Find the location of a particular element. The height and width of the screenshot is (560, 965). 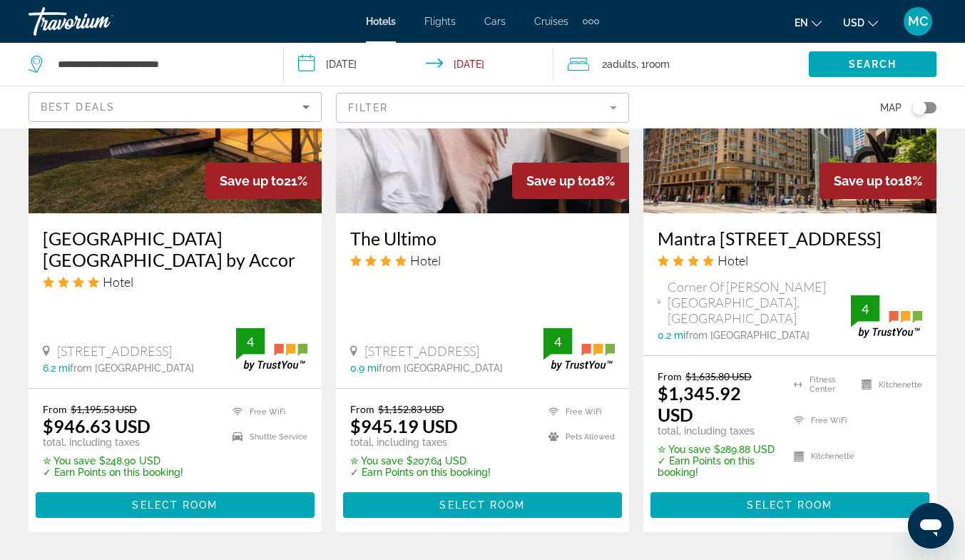

button: Change language is located at coordinates (809, 22).